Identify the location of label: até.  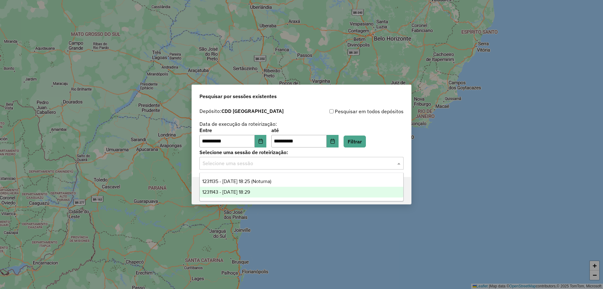
(305, 130).